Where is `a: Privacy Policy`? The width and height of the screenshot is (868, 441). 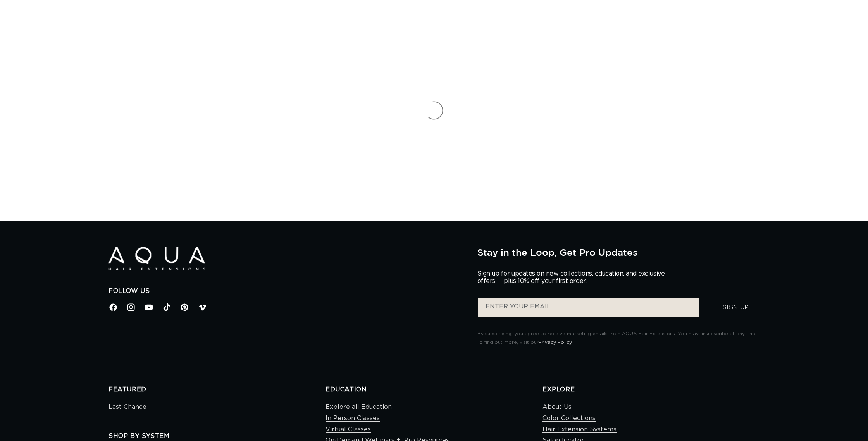
a: Privacy Policy is located at coordinates (556, 342).